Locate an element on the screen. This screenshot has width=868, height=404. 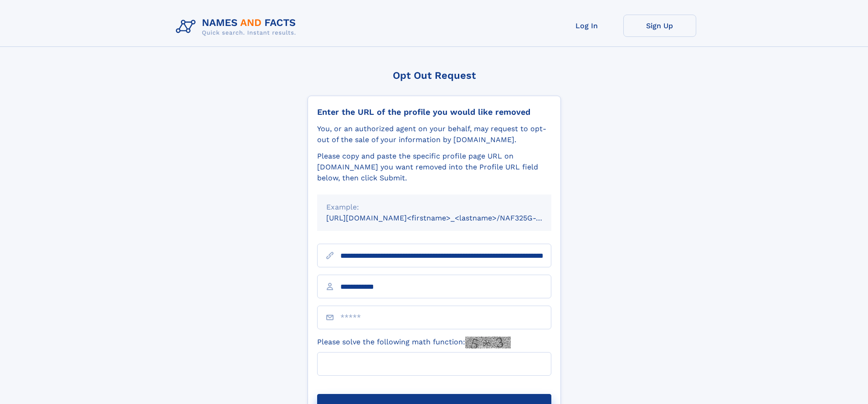
a: Sign Up is located at coordinates (660, 25).